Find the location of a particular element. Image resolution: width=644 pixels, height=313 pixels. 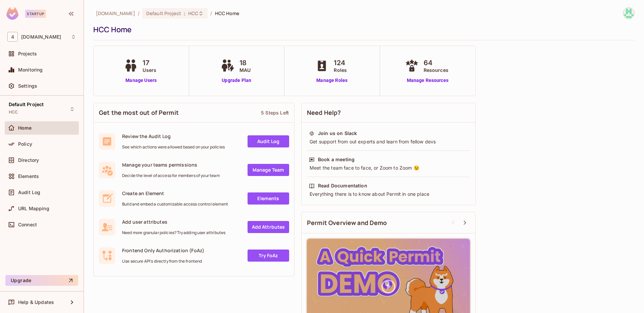

div: Startup is located at coordinates (35, 14).